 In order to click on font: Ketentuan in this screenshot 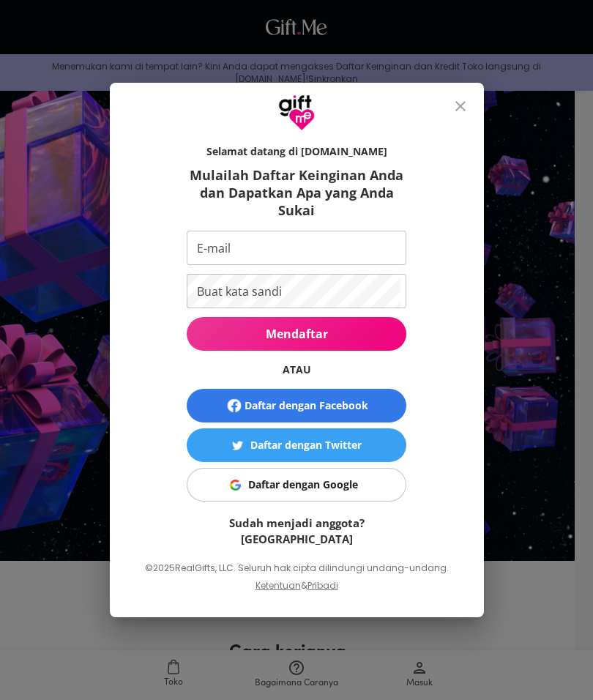, I will do `click(278, 584)`.